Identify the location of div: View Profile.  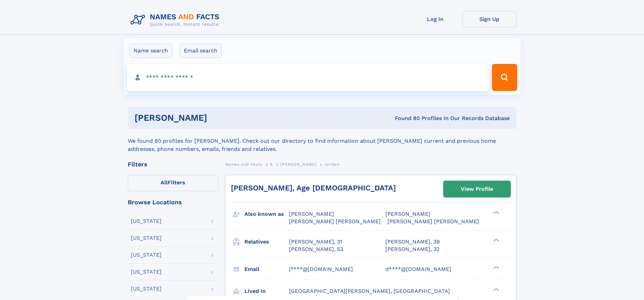
(477, 189).